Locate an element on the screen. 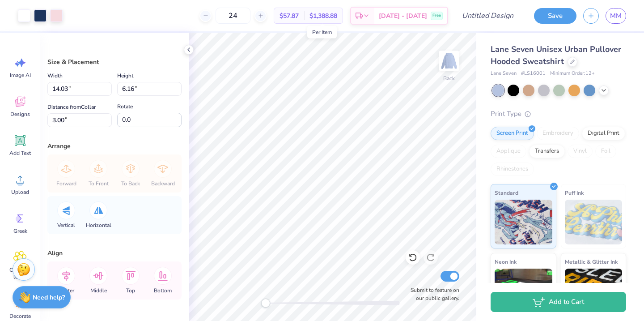  div: Digital Print is located at coordinates (603, 134).